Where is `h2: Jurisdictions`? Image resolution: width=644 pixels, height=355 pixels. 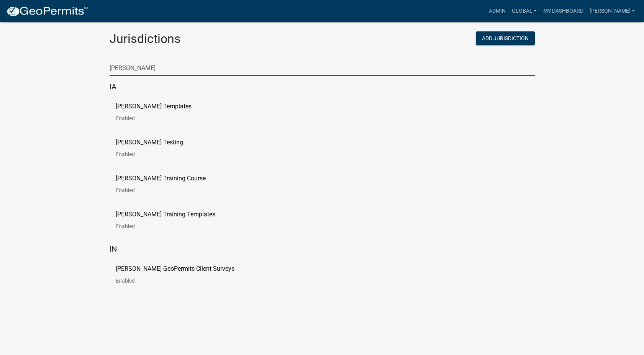 h2: Jurisdictions is located at coordinates (213, 39).